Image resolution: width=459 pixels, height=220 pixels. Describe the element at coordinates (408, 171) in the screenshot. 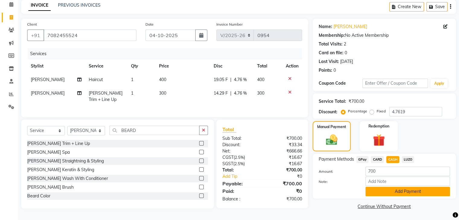

I see `input: Amount` at that location.